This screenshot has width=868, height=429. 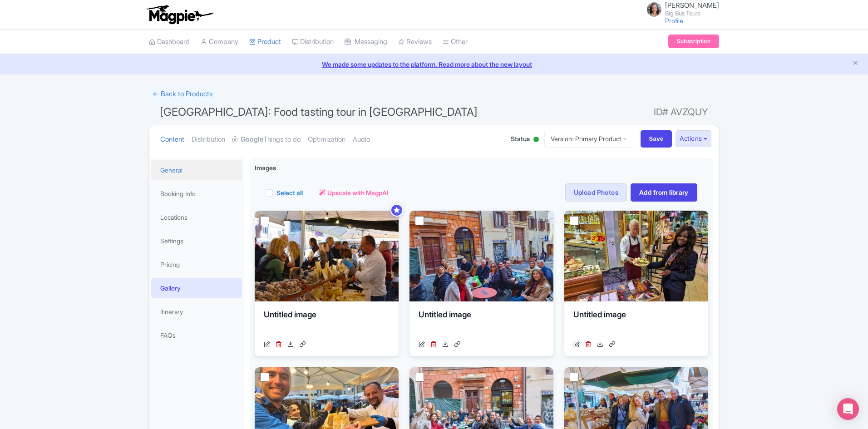 I want to click on a: Profile, so click(x=675, y=21).